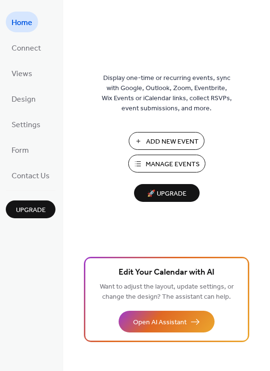 This screenshot has height=371, width=270. Describe the element at coordinates (30, 176) in the screenshot. I see `span: Contact Us` at that location.